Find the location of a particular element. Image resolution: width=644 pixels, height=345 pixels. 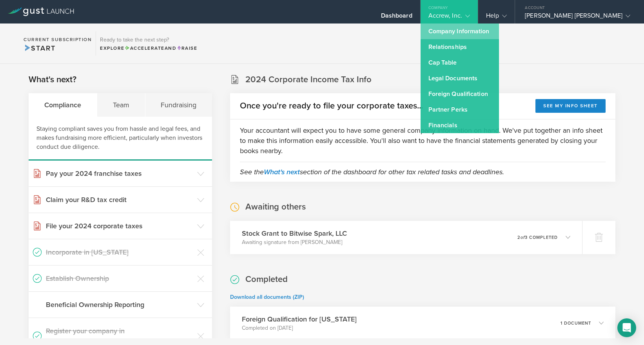

div: Dashboard is located at coordinates (397, 18).